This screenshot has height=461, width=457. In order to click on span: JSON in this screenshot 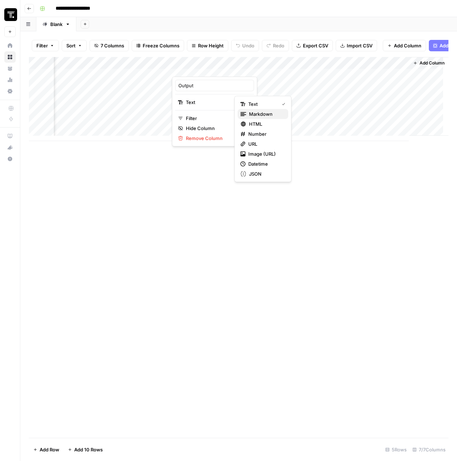, I will do `click(266, 174)`.